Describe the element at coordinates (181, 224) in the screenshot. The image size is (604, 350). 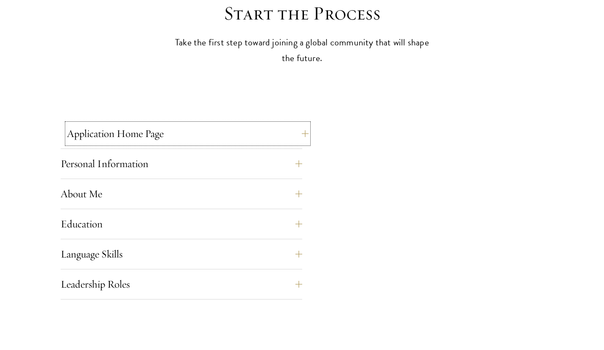
I see `button: Education` at that location.